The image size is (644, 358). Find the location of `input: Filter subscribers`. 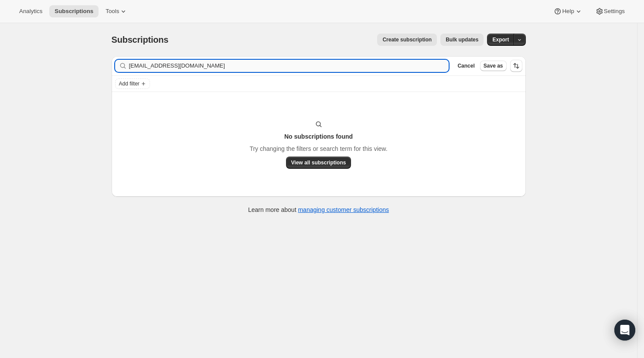

input: Filter subscribers is located at coordinates (289, 66).